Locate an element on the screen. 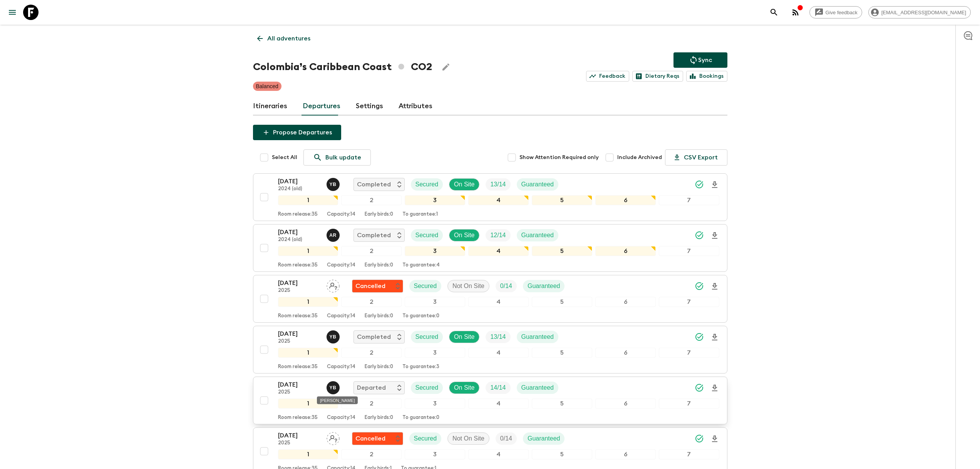 Image resolution: width=980 pixels, height=469 pixels. p: Sync is located at coordinates (705, 60).